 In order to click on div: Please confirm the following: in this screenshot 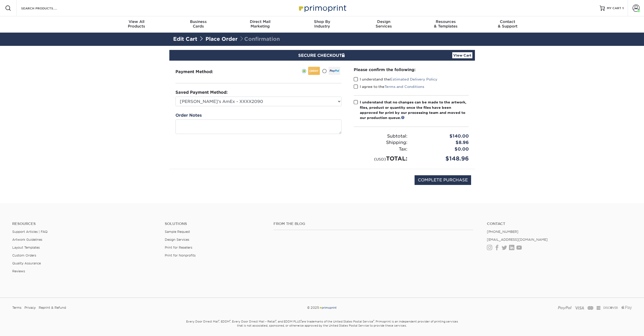, I will do `click(411, 69)`.